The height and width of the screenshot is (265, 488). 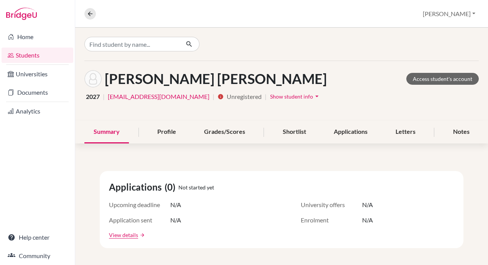 What do you see at coordinates (123, 235) in the screenshot?
I see `a: View details` at bounding box center [123, 235].